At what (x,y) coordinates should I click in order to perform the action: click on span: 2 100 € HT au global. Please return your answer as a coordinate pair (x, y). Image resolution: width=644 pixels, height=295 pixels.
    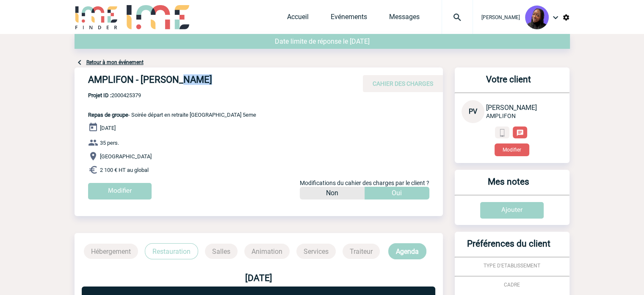
    Looking at the image, I should click on (124, 170).